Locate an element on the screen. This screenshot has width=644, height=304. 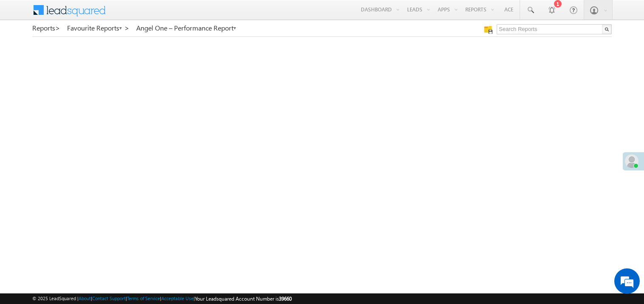
a: Acceptable Use is located at coordinates (178, 298).